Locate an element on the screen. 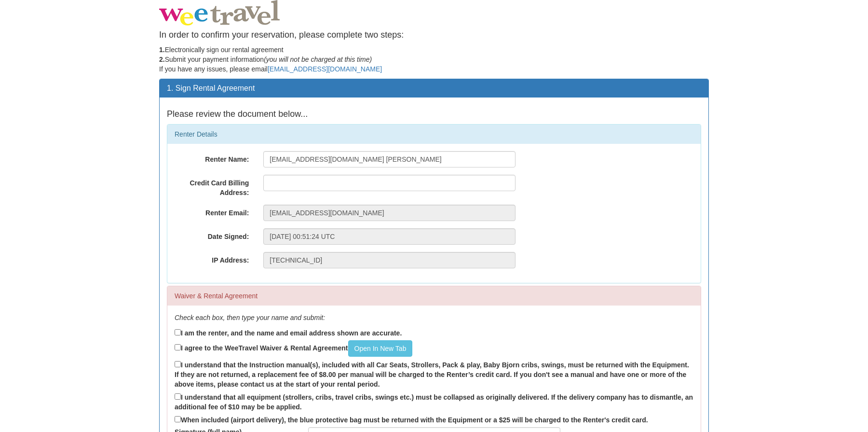  h4: In order to confirm your reservation, please complete two steps: is located at coordinates (434, 35).